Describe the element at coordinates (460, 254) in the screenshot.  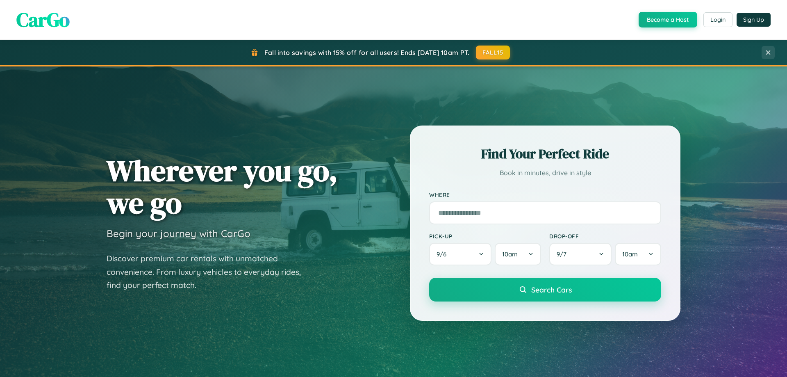
I see `button: 9/6` at that location.